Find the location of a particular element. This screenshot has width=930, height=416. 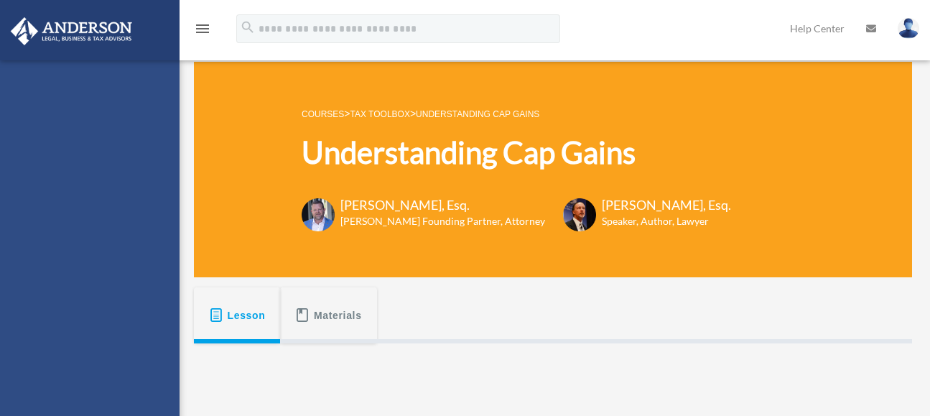

h6: Speaker, Author, Lawyer is located at coordinates (657, 221).